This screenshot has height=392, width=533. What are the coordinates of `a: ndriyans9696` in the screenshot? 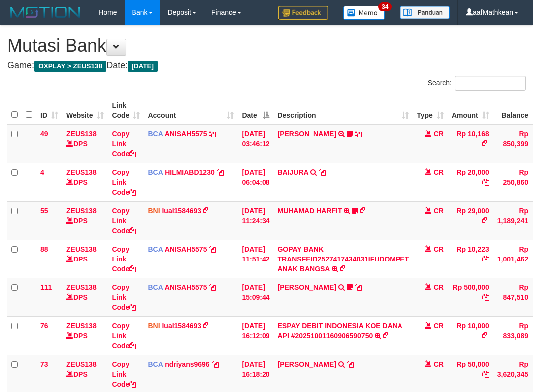 It's located at (187, 364).